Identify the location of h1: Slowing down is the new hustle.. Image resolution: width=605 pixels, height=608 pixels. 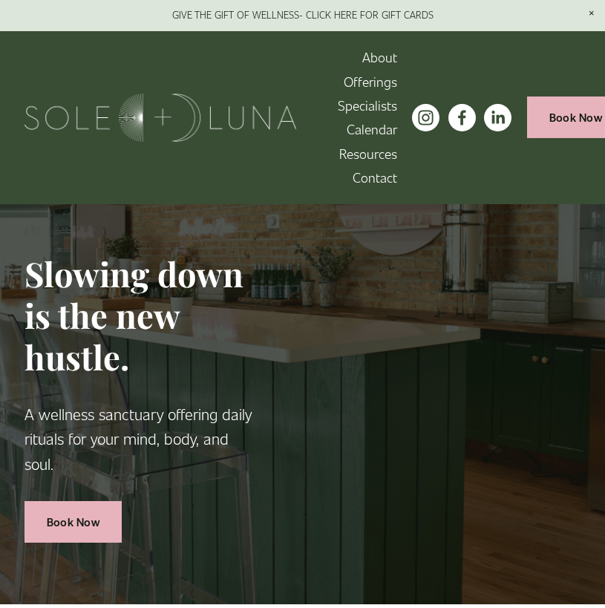
(138, 315).